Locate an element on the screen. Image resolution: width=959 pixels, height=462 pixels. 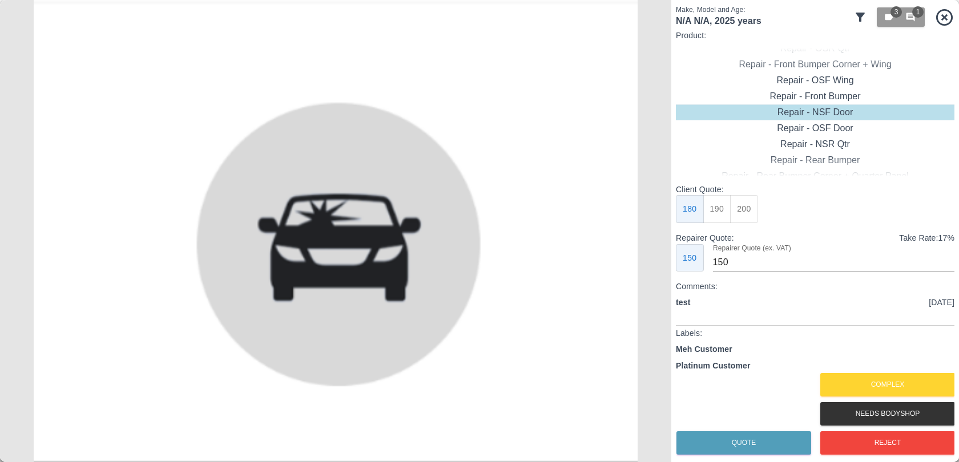
span: 3 is located at coordinates (896, 12).